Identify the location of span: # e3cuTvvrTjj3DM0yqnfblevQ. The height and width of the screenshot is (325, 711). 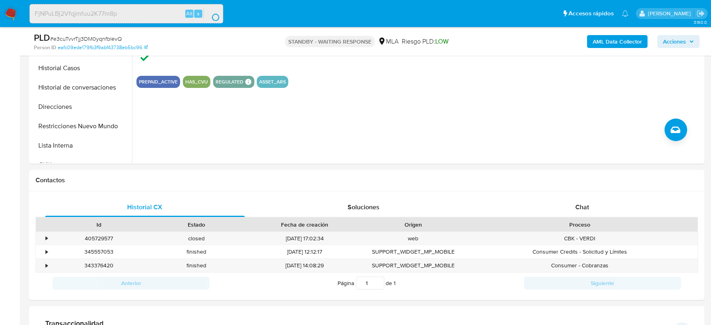
(86, 39).